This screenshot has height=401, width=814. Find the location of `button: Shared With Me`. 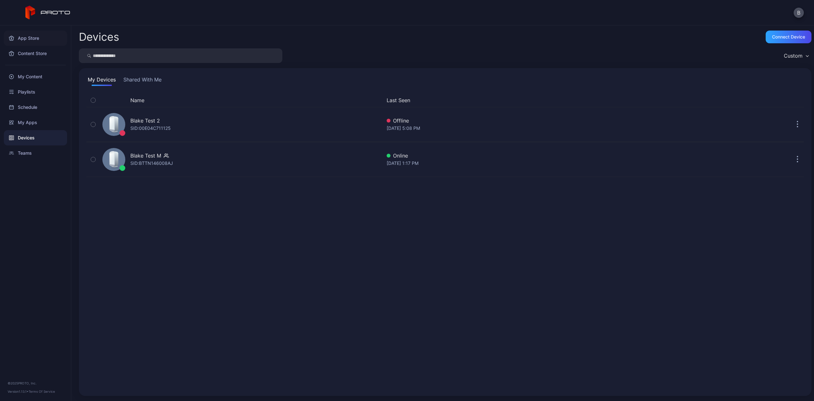

button: Shared With Me is located at coordinates (142, 81).